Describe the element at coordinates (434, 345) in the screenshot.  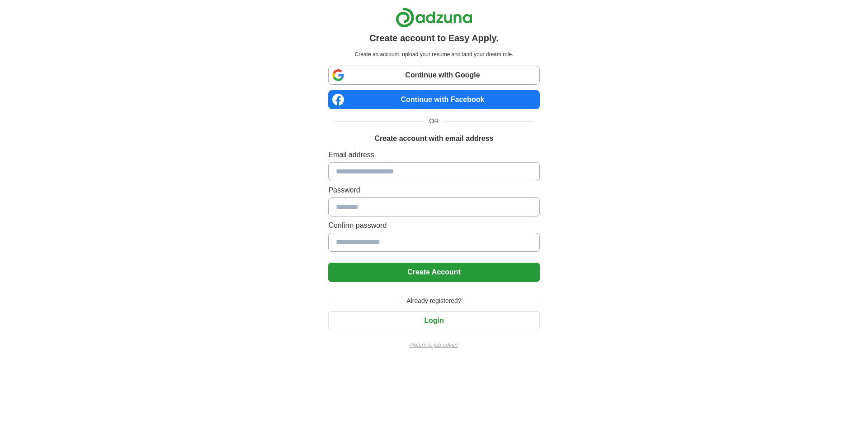
I see `p: Return to job advert` at that location.